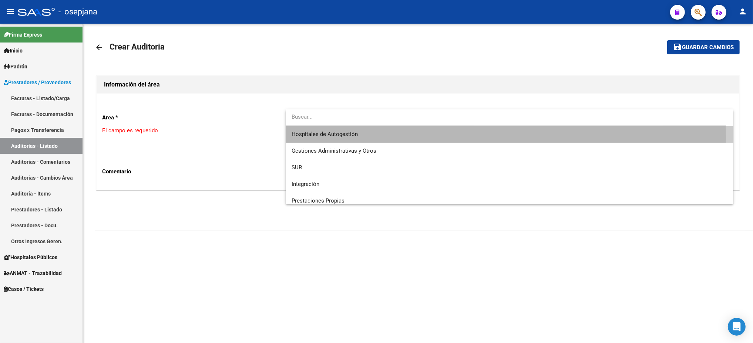 The height and width of the screenshot is (343, 753). What do you see at coordinates (305, 184) in the screenshot?
I see `span: Integración` at bounding box center [305, 184].